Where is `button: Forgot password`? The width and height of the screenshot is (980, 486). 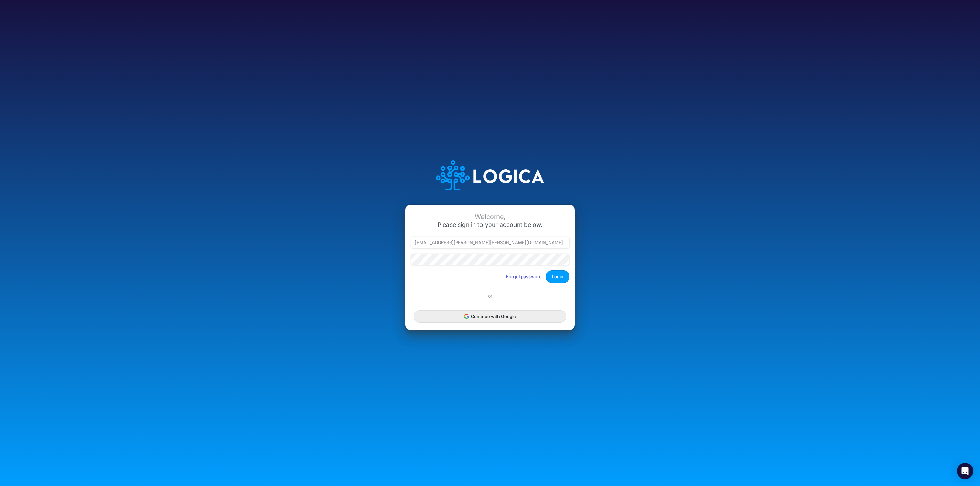
button: Forgot password is located at coordinates (524, 277).